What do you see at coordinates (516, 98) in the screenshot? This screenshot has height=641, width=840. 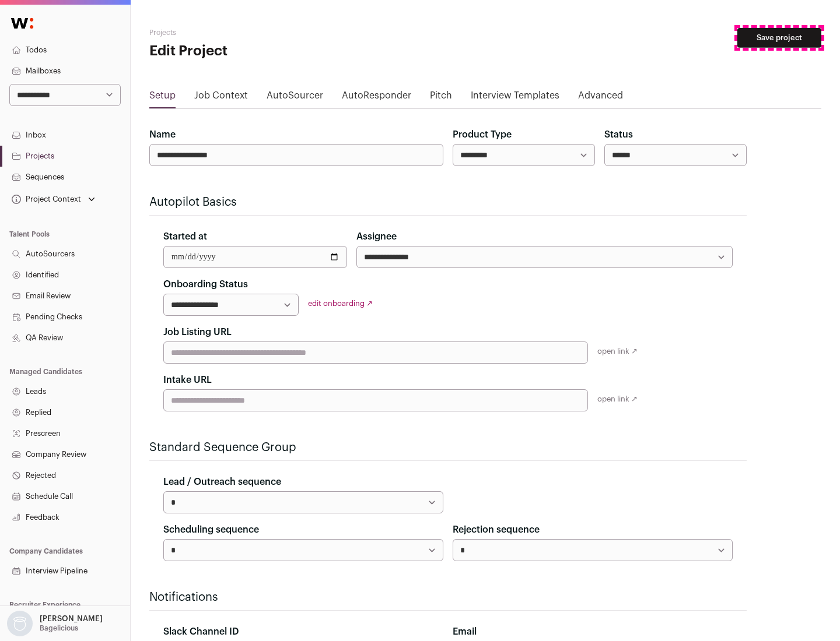 I see `a: Interview Templates` at bounding box center [516, 98].